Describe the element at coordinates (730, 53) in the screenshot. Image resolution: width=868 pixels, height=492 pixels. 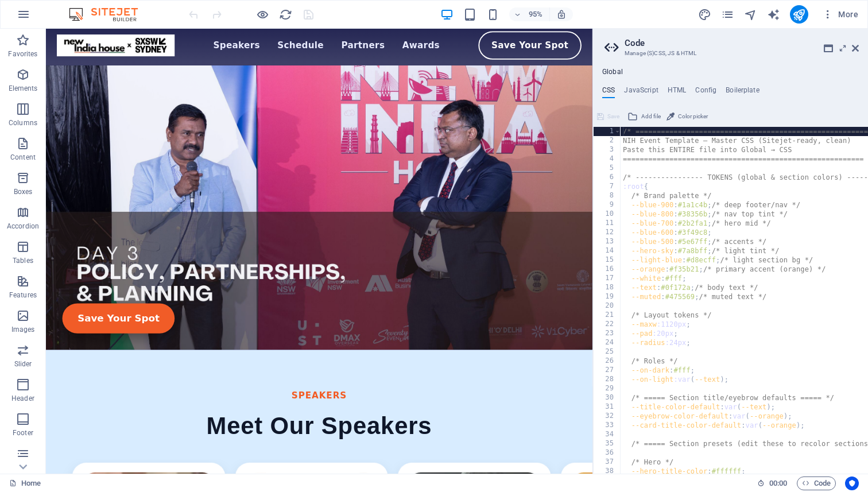
I see `h3: Manage (S)CSS, JS & HTML` at that location.